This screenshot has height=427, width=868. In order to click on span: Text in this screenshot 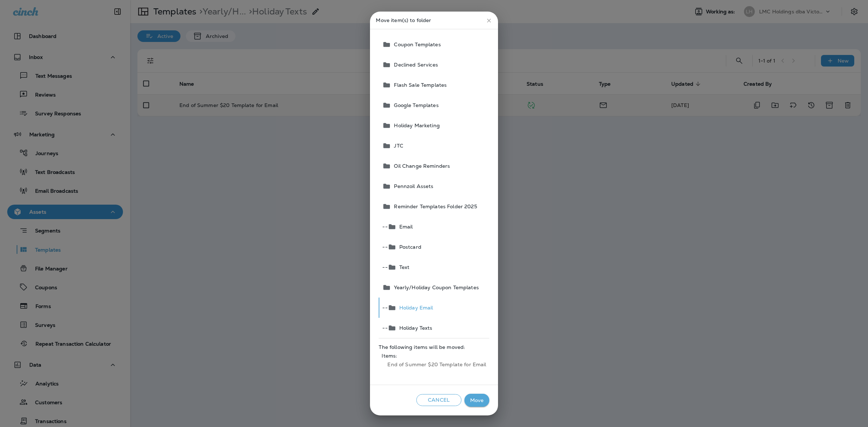, I will do `click(403, 268)`.